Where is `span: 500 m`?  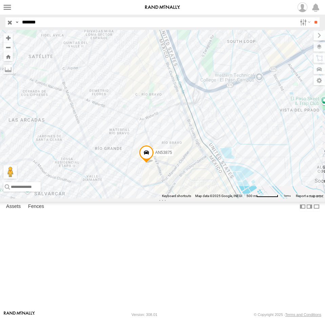
span: 500 m is located at coordinates (251, 195).